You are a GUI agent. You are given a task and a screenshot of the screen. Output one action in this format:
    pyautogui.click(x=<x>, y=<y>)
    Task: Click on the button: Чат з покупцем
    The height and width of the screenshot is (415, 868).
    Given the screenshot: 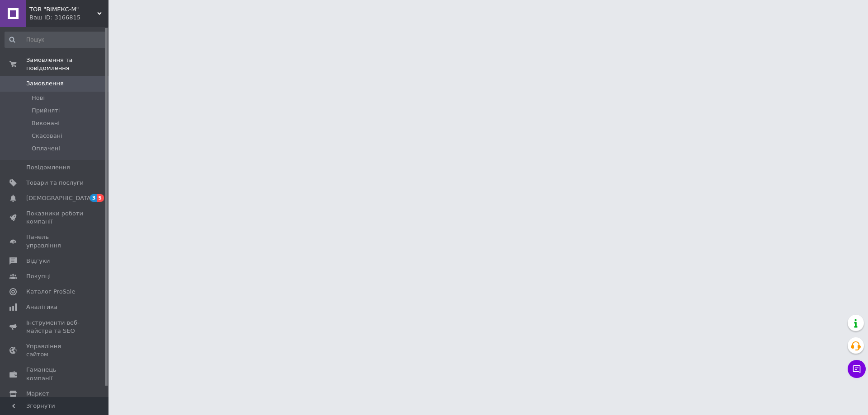 What is the action you would take?
    pyautogui.click(x=856, y=369)
    